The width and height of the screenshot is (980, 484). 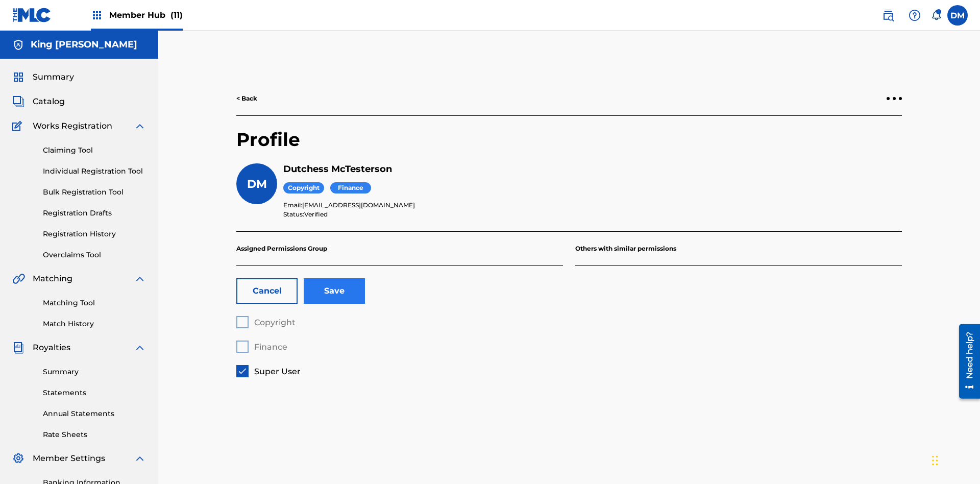 What do you see at coordinates (69, 459) in the screenshot?
I see `span: Member Settings` at bounding box center [69, 459].